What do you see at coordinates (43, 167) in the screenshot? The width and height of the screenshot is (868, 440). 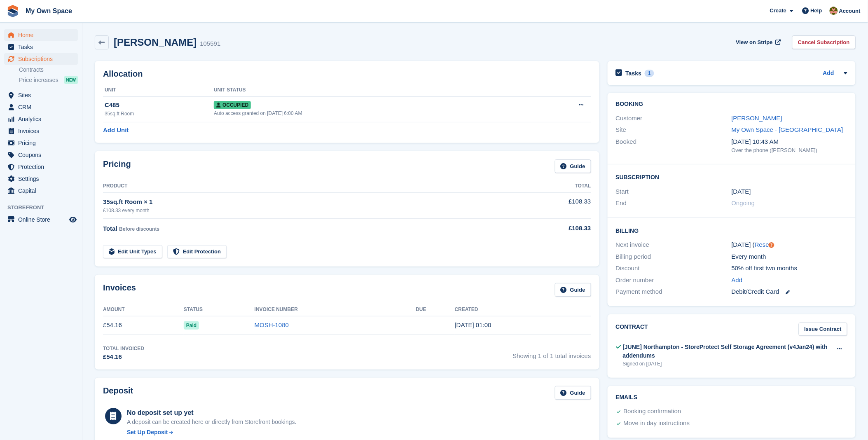 I see `span: Protection` at bounding box center [43, 167].